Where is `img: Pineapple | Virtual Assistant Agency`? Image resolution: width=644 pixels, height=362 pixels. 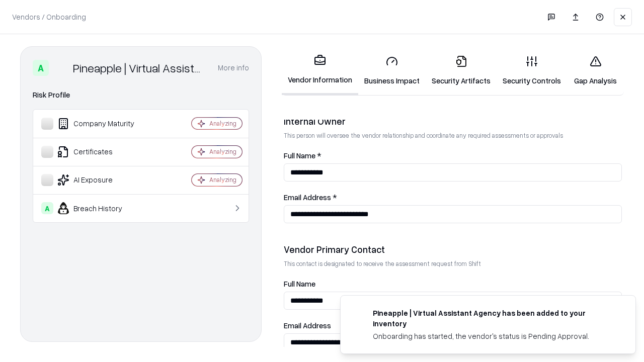 img: Pineapple | Virtual Assistant Agency is located at coordinates (61, 68).